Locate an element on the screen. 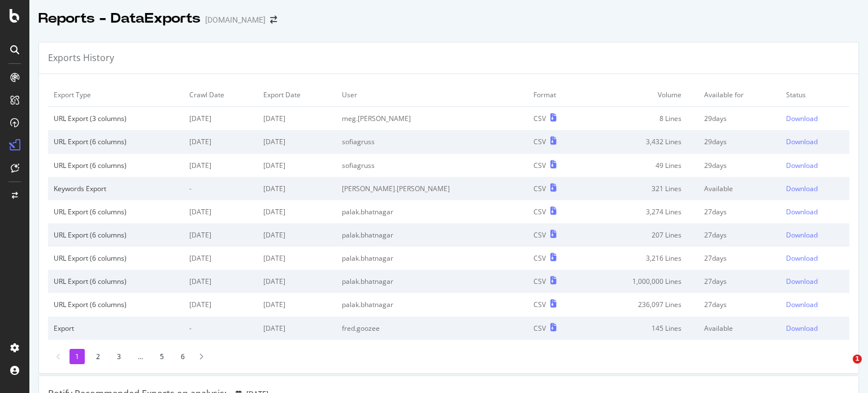 The height and width of the screenshot is (393, 868). li: 3 is located at coordinates (119, 356).